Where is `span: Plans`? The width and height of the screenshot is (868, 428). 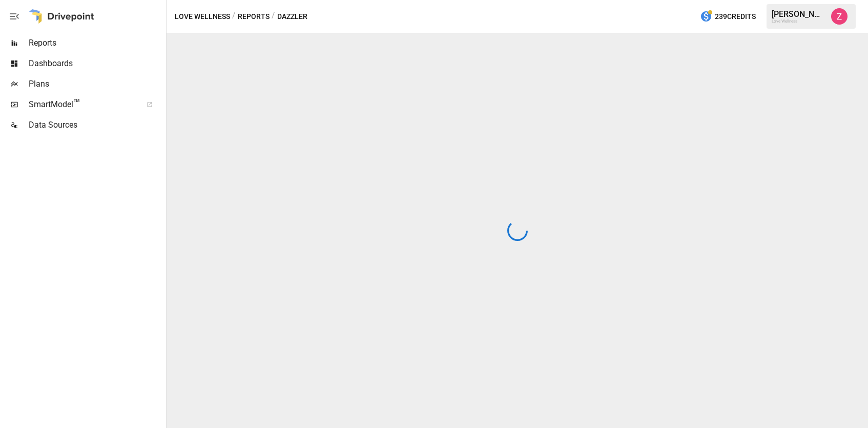 span: Plans is located at coordinates (96, 84).